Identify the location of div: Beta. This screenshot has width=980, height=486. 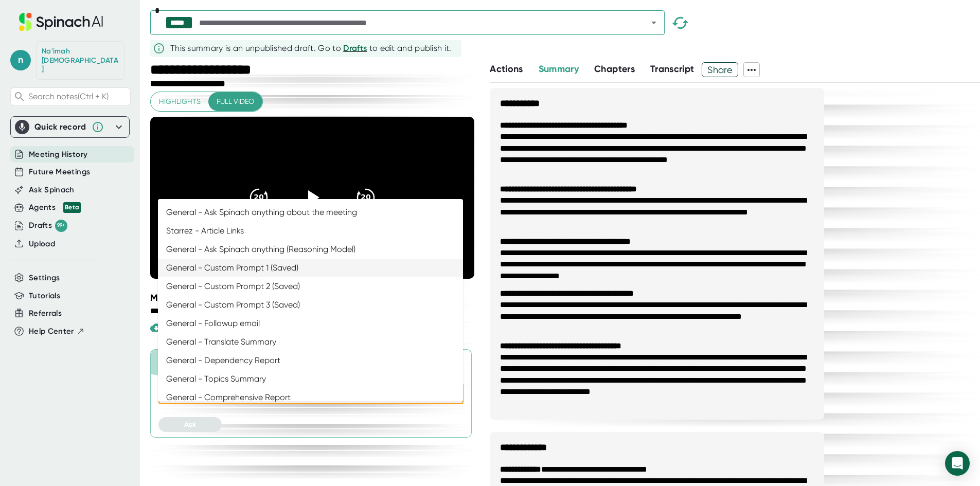
(72, 207).